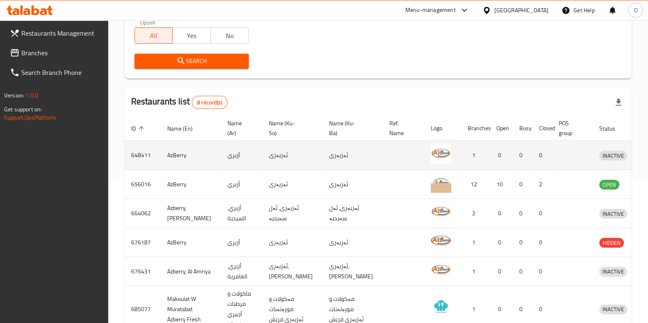 This screenshot has width=648, height=323. I want to click on td: 676187, so click(143, 242).